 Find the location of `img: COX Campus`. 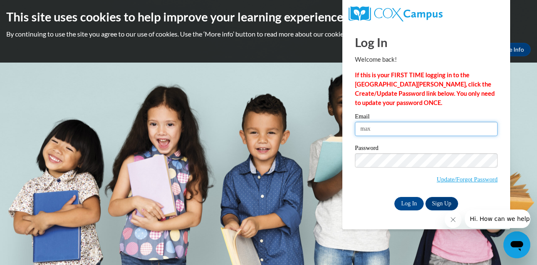

img: COX Campus is located at coordinates (396, 14).